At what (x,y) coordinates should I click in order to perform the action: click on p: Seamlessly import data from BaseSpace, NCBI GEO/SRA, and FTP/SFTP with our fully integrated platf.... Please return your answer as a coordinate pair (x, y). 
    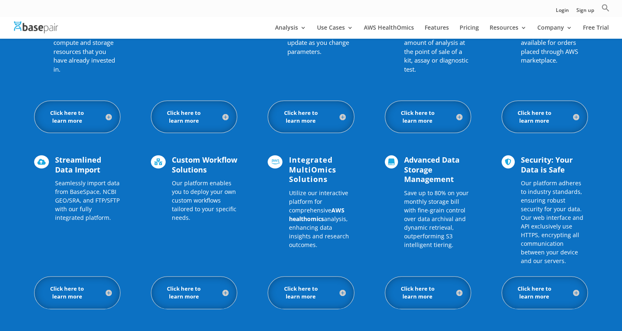
    Looking at the image, I should click on (88, 200).